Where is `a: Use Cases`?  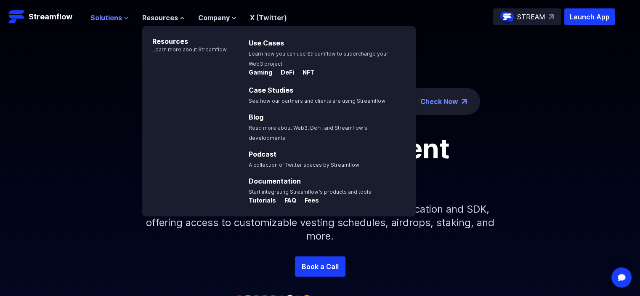 a: Use Cases is located at coordinates (267, 43).